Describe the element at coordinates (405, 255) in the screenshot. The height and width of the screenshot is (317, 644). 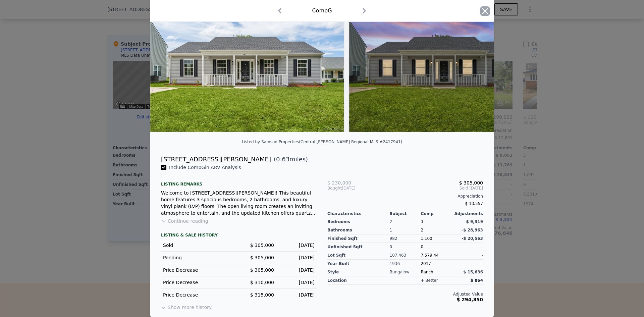
I see `div: 107,463` at that location.